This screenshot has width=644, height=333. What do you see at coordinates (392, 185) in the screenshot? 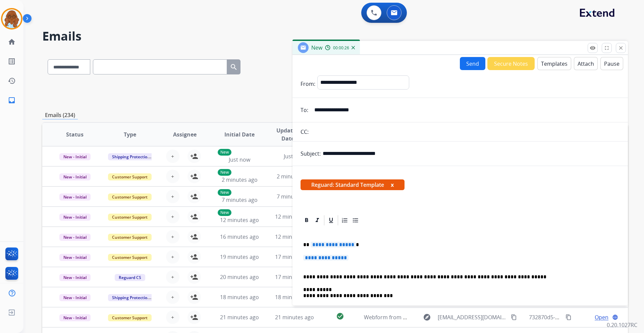
I see `button: x` at bounding box center [392, 185].